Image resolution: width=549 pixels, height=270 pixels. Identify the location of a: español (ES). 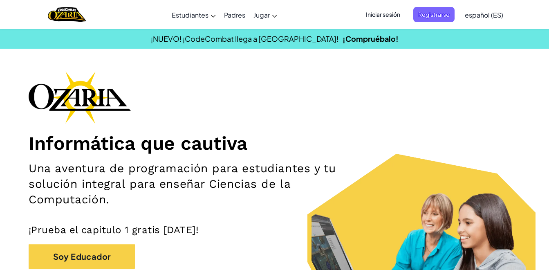
(484, 15).